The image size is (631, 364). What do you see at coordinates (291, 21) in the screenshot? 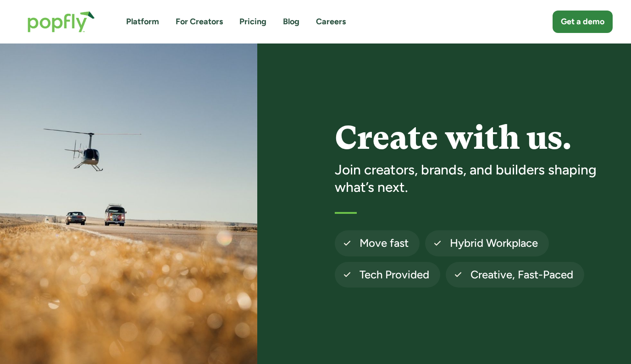
I see `a: Blog` at bounding box center [291, 21].